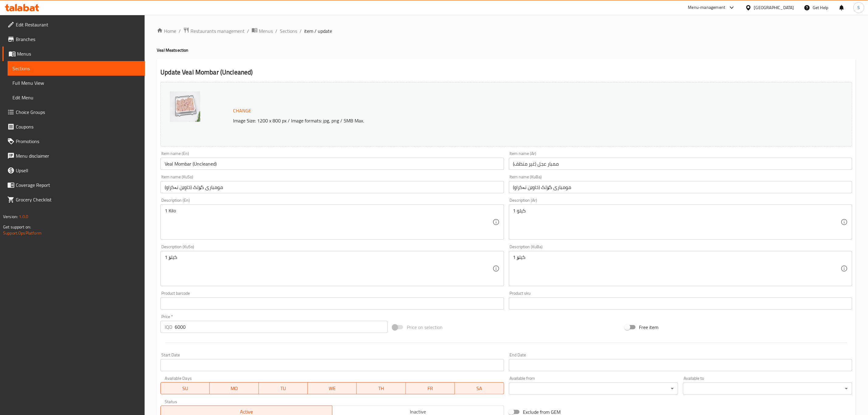 The image size is (868, 415). I want to click on a: Coverage Report, so click(73, 185).